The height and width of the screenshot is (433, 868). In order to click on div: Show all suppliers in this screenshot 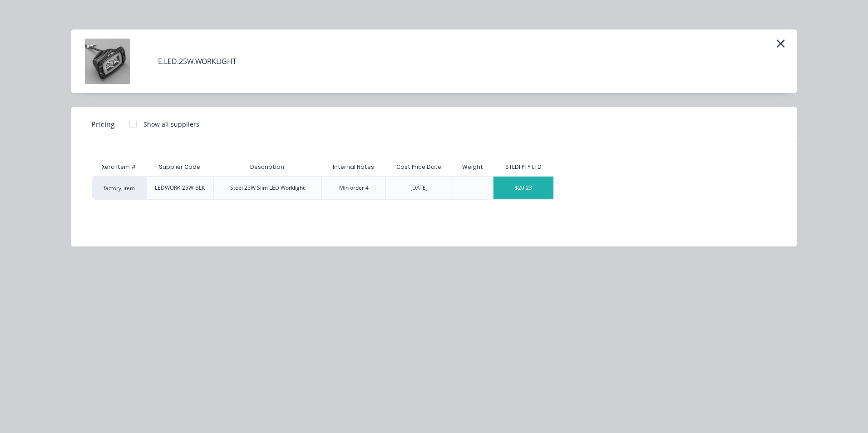, I will do `click(171, 124)`.